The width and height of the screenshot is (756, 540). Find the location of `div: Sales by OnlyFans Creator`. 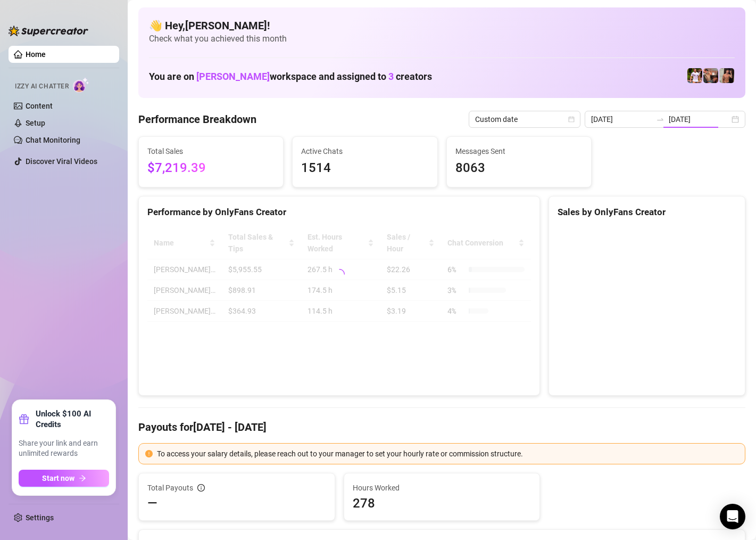

div: Sales by OnlyFans Creator is located at coordinates (647, 212).